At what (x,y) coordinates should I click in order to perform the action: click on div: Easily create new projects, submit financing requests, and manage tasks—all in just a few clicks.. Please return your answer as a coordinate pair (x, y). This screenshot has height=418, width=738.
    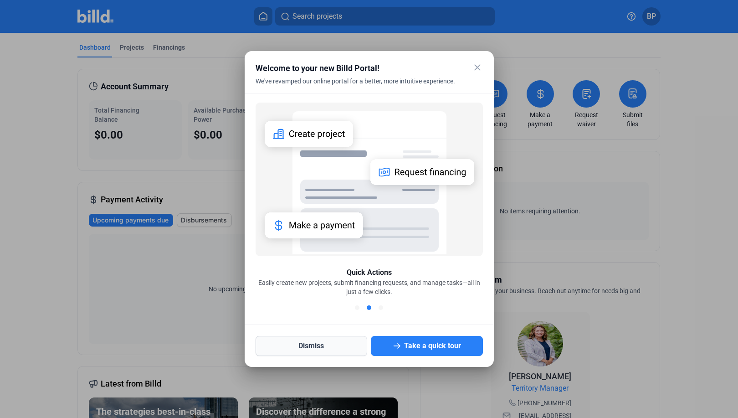
    Looking at the image, I should click on (369, 287).